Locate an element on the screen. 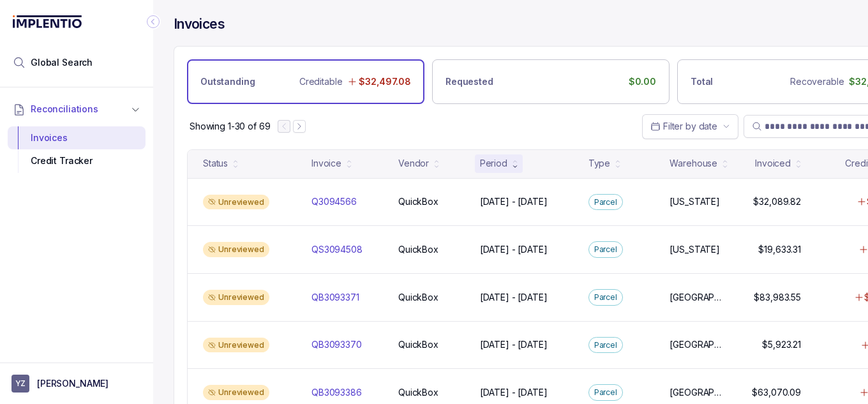 Image resolution: width=868 pixels, height=404 pixels. p: $0.00 is located at coordinates (642, 82).